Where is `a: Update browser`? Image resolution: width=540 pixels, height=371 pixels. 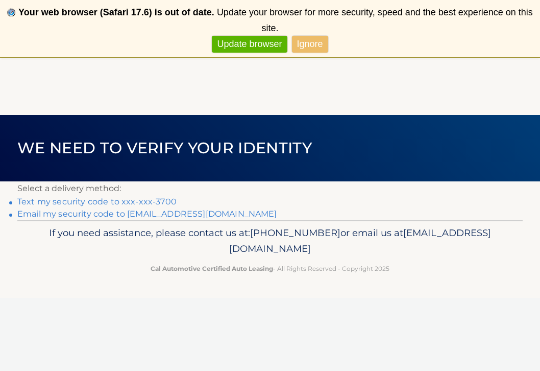
a: Update browser is located at coordinates (249, 44).